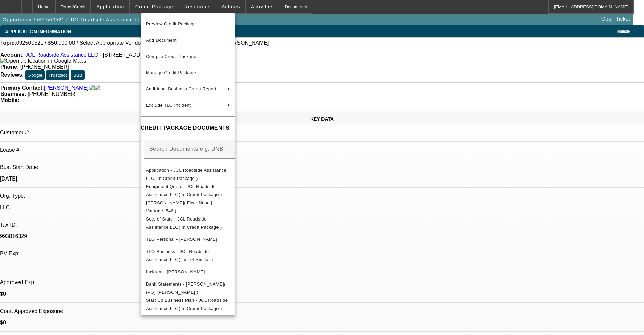  What do you see at coordinates (188, 223) in the screenshot?
I see `button: Sec. of State - JCL Roadside Assistance LLC( In Credit Package )` at bounding box center [188, 223].